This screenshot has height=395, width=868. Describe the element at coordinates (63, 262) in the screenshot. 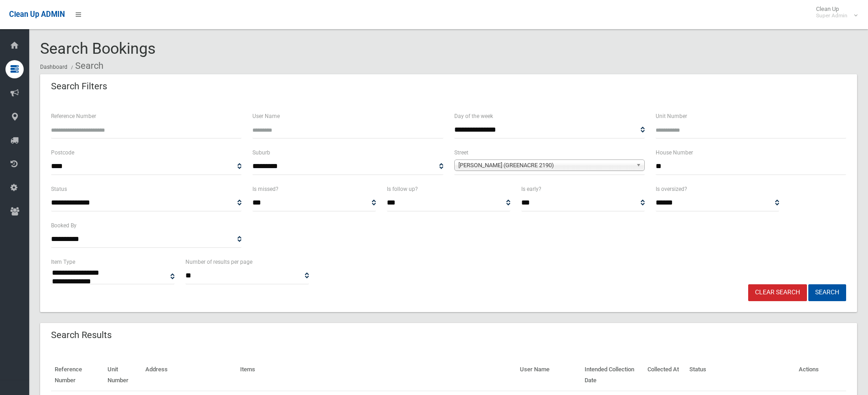

I see `label: Item Type` at that location.